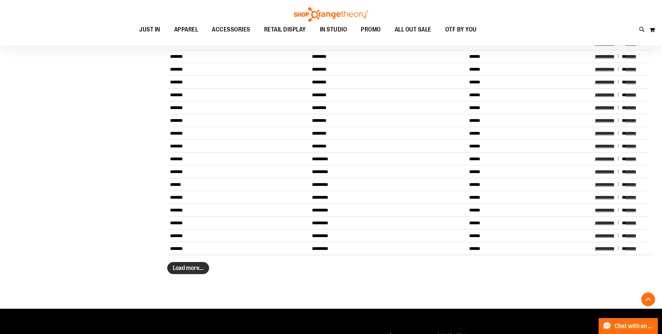  What do you see at coordinates (413, 29) in the screenshot?
I see `span: ALL OUT SALE` at bounding box center [413, 29].